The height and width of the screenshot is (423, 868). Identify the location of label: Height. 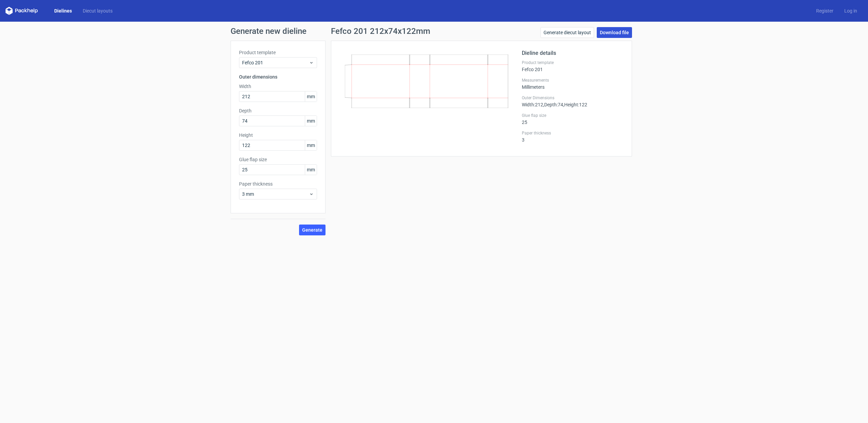
(278, 135).